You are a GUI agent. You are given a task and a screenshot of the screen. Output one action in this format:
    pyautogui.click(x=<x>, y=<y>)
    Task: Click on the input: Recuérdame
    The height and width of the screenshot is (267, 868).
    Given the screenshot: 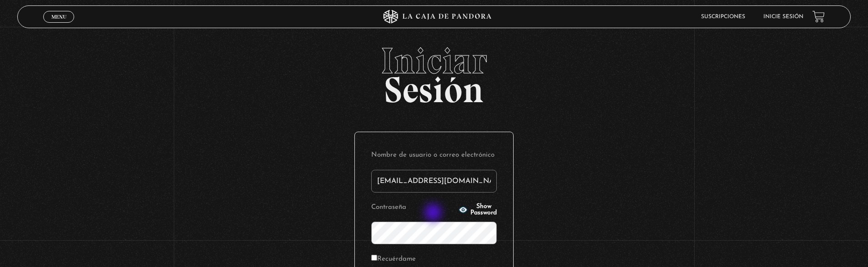 What is the action you would take?
    pyautogui.click(x=374, y=258)
    